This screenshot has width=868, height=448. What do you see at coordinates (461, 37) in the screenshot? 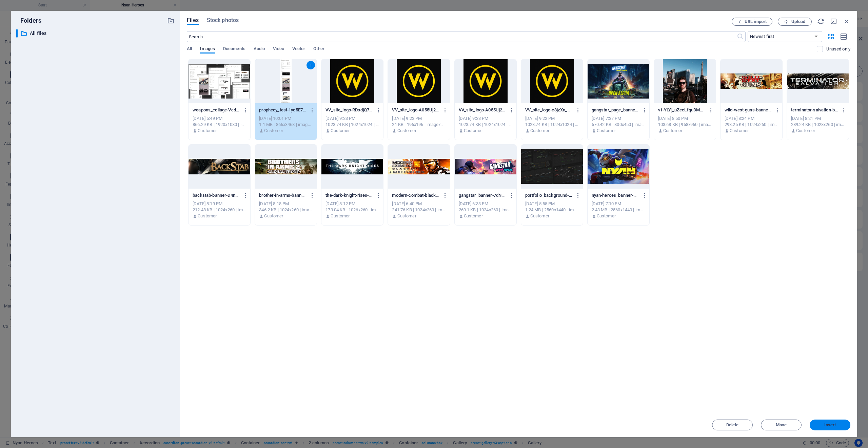
I see `input: Search` at bounding box center [461, 37].